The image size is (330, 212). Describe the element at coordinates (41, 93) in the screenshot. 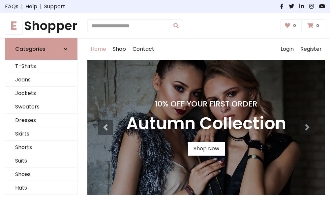

I see `a: Jackets` at that location.